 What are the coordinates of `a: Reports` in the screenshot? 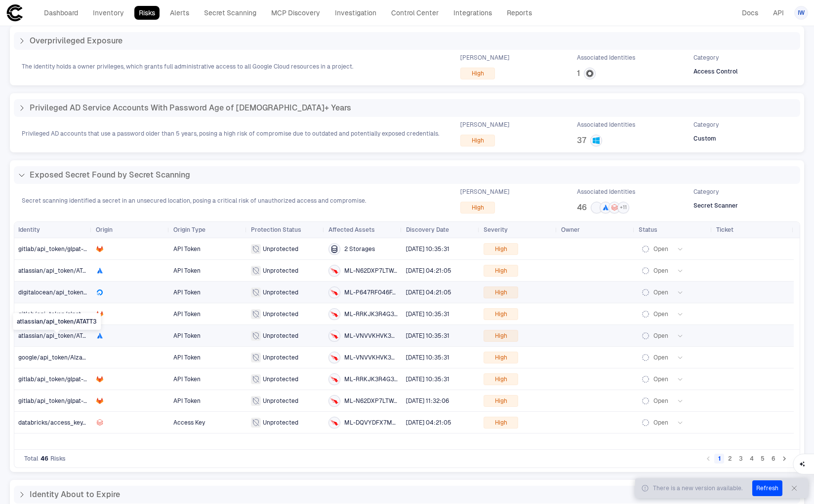 It's located at (519, 13).